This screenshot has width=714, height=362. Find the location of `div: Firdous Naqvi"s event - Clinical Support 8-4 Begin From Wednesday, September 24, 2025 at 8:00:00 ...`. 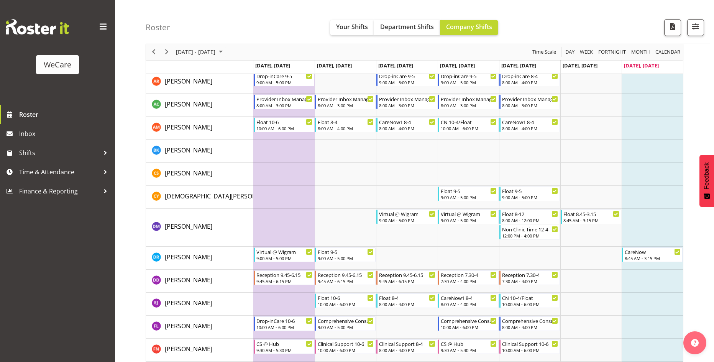

div: Firdous Naqvi"s event - Clinical Support 8-4 Begin From Wednesday, September 24, 2025 at 8:00:00 ... is located at coordinates (407, 347).